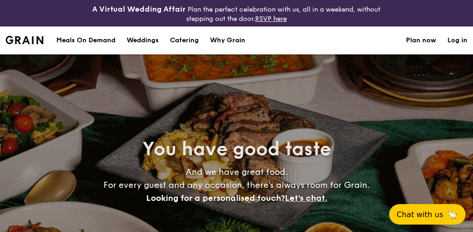  Describe the element at coordinates (216, 198) in the screenshot. I see `span: Looking for a personalised touch?` at that location.